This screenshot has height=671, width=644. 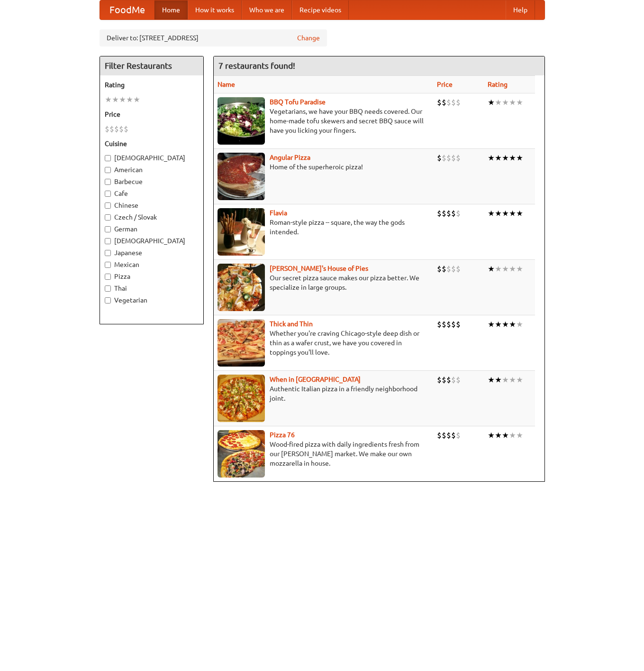 I want to click on a: Angular Pizza, so click(x=290, y=157).